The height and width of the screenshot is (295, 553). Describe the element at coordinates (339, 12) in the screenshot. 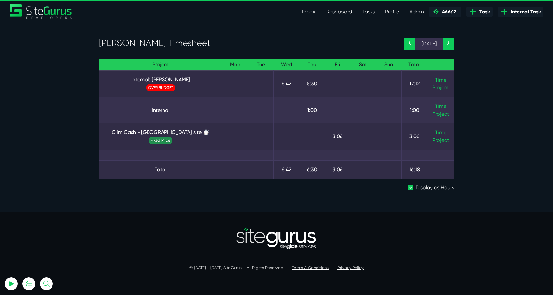

I see `a: Dashboard` at that location.